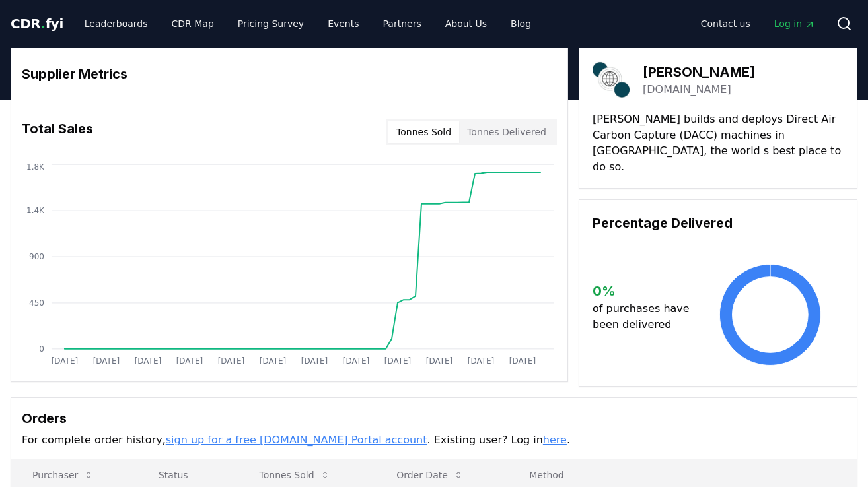 The image size is (868, 487). I want to click on p: Method, so click(682, 475).